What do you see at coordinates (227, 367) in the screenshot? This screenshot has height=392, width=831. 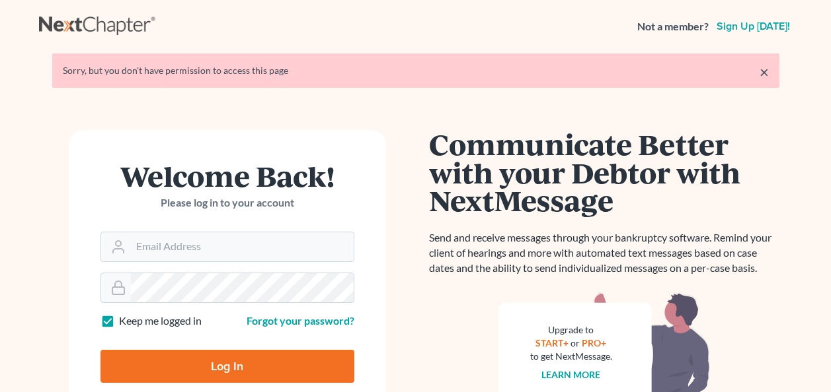 I see `input: Log In` at bounding box center [227, 367].